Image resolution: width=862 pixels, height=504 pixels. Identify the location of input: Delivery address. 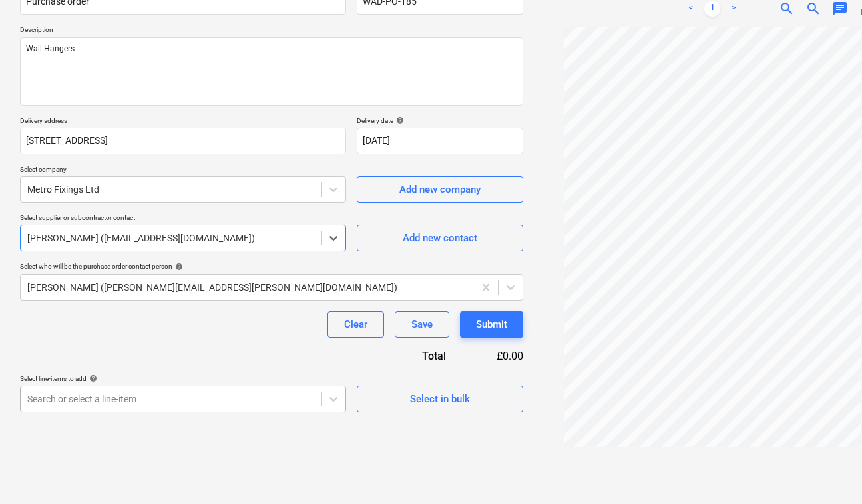
(183, 141).